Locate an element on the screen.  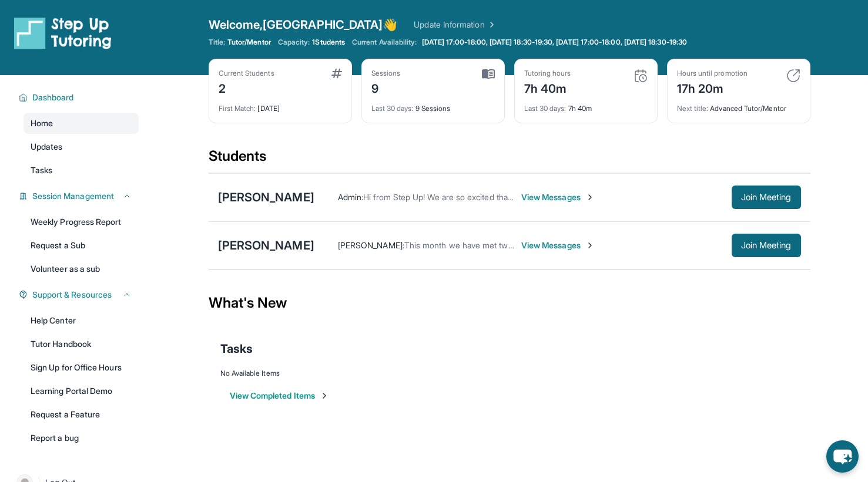
button: Support & Resources is located at coordinates (80, 295).